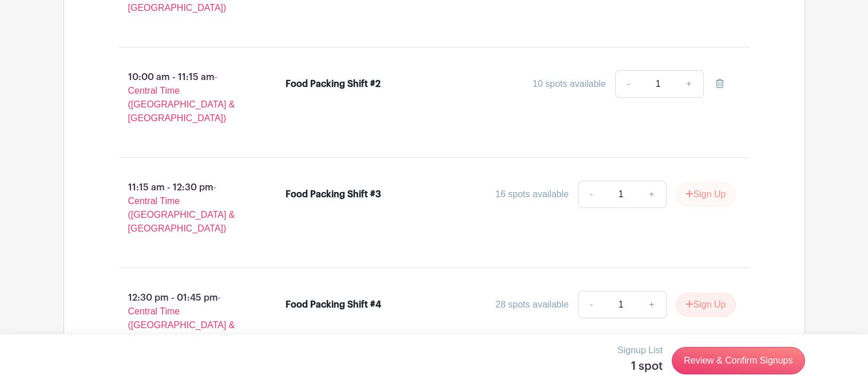 Image resolution: width=868 pixels, height=391 pixels. Describe the element at coordinates (333, 305) in the screenshot. I see `div: Food Packing Shift #4` at that location.